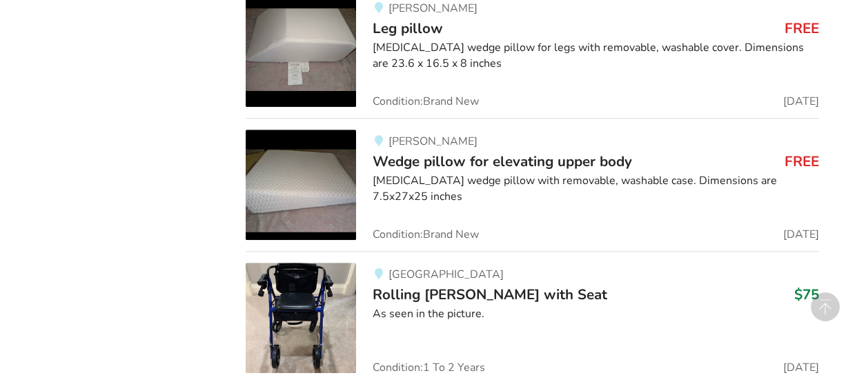  Describe the element at coordinates (595, 314) in the screenshot. I see `div: As seen in the picture.` at that location.